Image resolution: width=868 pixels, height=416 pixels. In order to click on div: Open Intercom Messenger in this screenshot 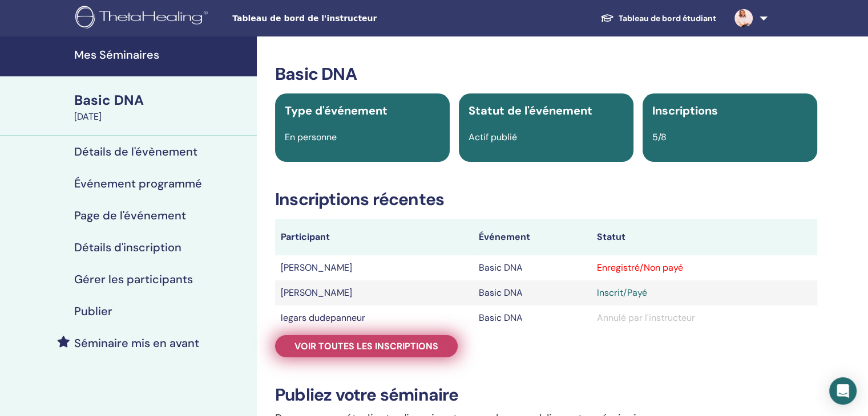, I will do `click(843, 391)`.